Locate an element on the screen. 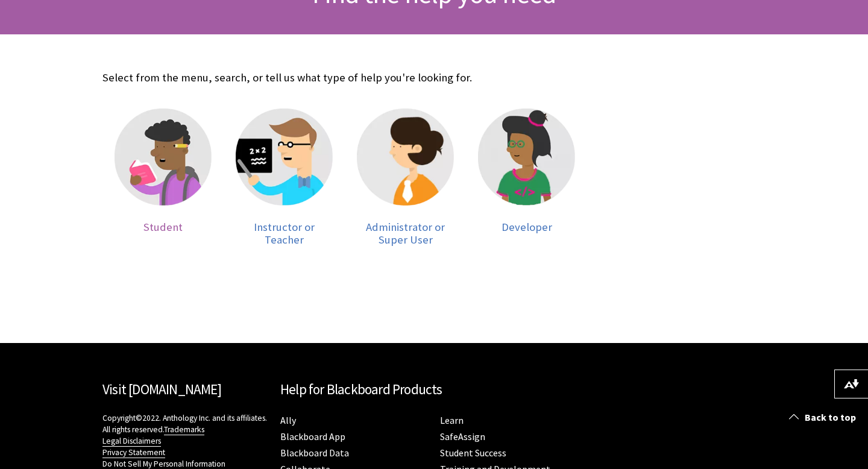  a: Blackboard Data is located at coordinates (314, 452).